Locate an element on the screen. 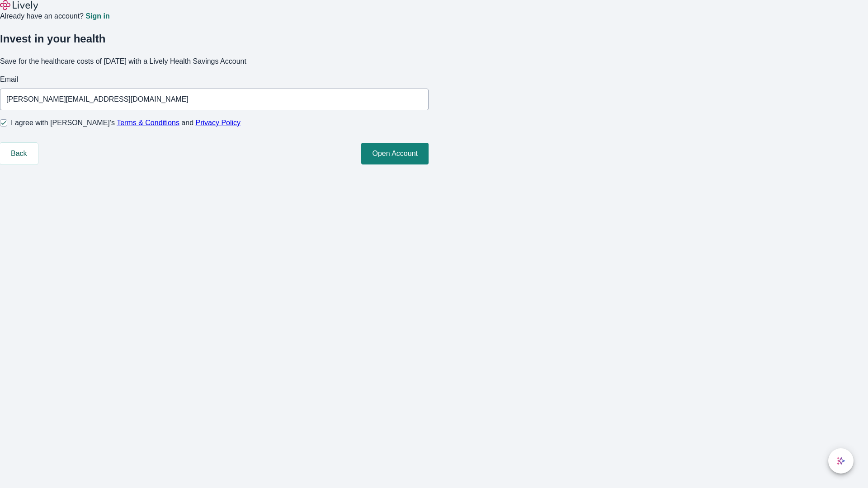 The height and width of the screenshot is (488, 868). a: Terms & Conditions is located at coordinates (148, 123).